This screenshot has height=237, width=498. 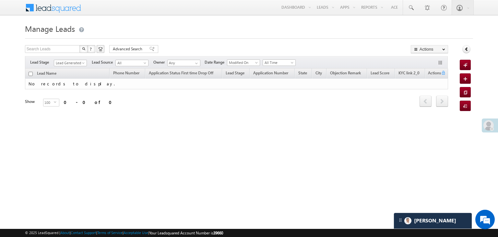 What do you see at coordinates (218, 232) in the screenshot?
I see `span: 39660` at bounding box center [218, 232].